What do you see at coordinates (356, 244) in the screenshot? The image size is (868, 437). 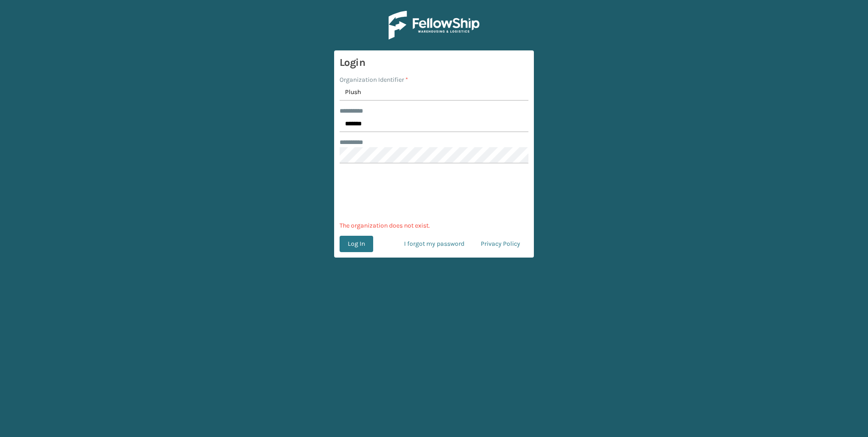 I see `button: Log In` at bounding box center [356, 244].